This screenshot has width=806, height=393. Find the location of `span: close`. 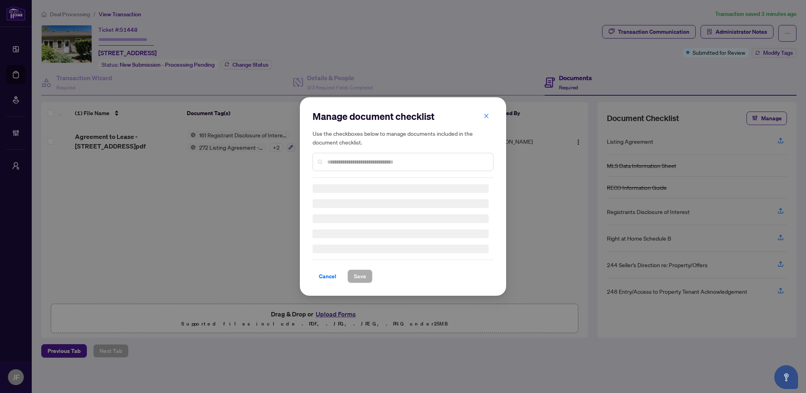

span: close is located at coordinates (486, 116).